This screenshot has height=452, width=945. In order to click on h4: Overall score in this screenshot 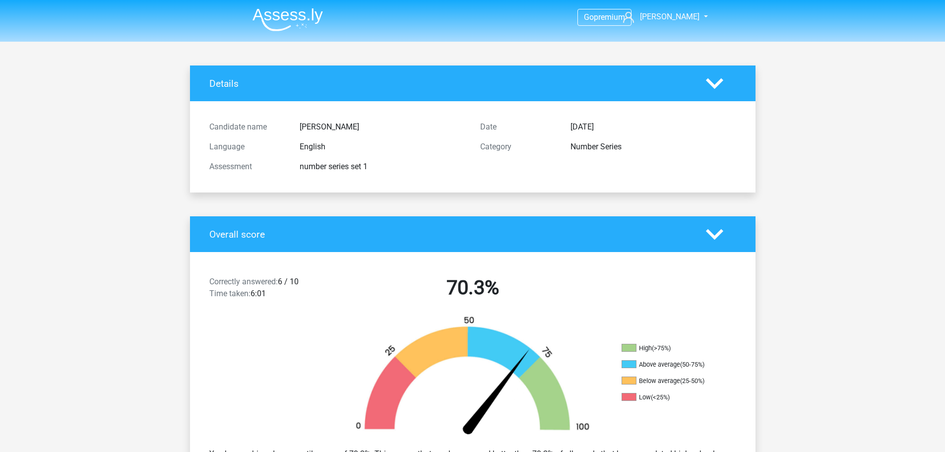, I will do `click(450, 234)`.